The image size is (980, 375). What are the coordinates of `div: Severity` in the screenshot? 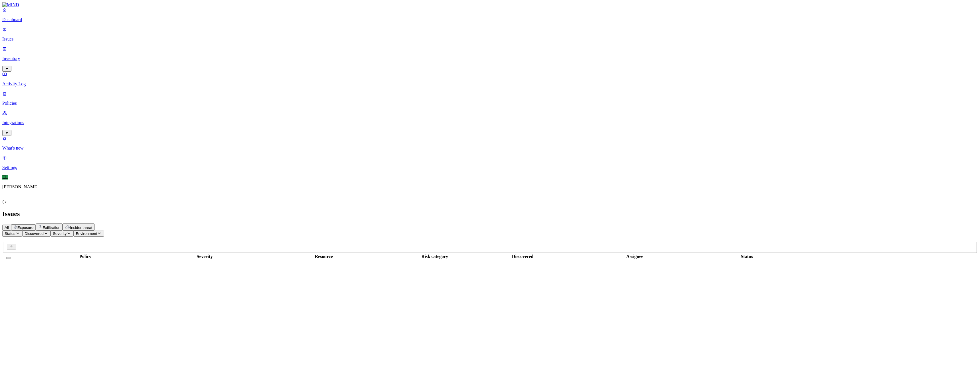 It's located at (204, 257).